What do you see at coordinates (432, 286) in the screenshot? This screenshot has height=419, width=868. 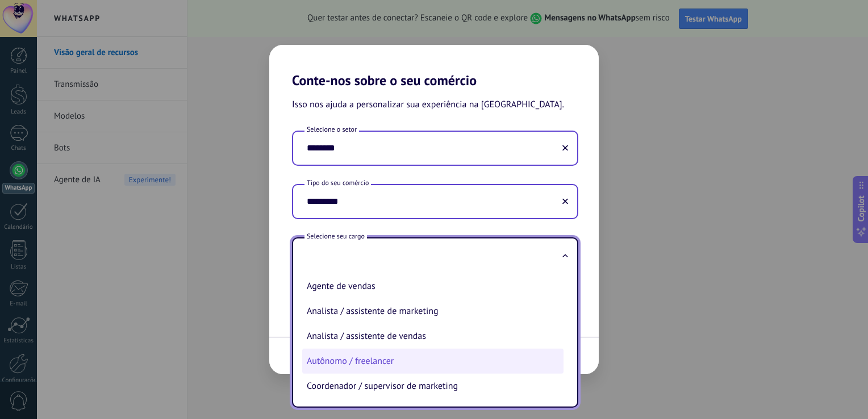 I see `li: Agente de vendas` at bounding box center [432, 286].